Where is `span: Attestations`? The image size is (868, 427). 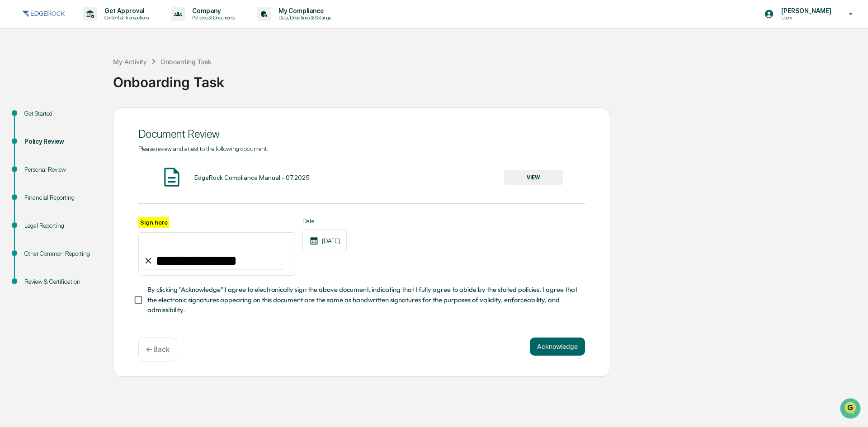 span: Attestations is located at coordinates (93, 118).